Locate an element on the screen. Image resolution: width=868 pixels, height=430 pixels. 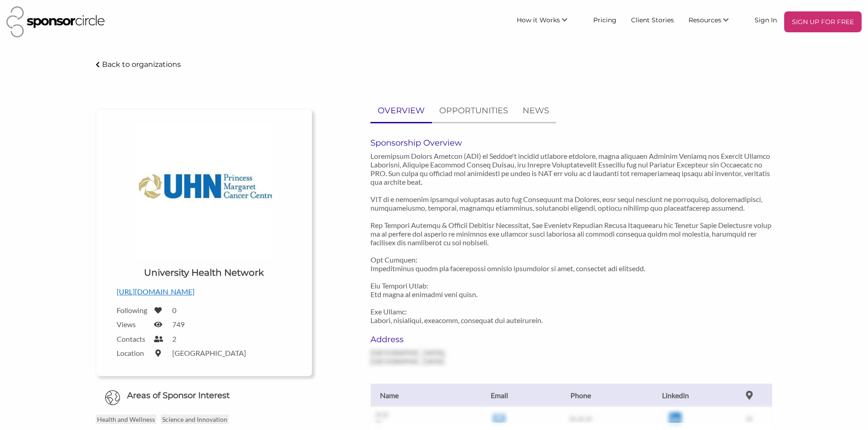
img: Sponsor Circle Logo is located at coordinates (56, 22).